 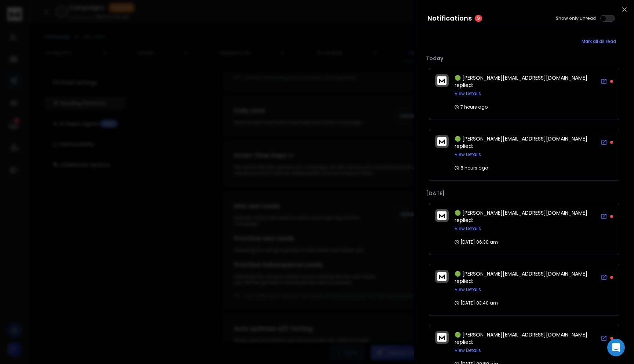 What do you see at coordinates (479, 19) in the screenshot?
I see `span: 9` at bounding box center [479, 19].